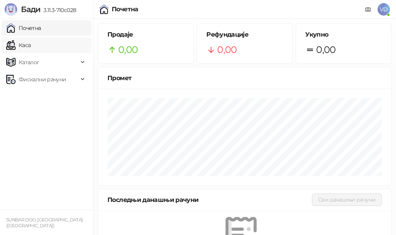 This screenshot has width=396, height=235. What do you see at coordinates (125, 9) in the screenshot?
I see `div: Почетна` at bounding box center [125, 9].